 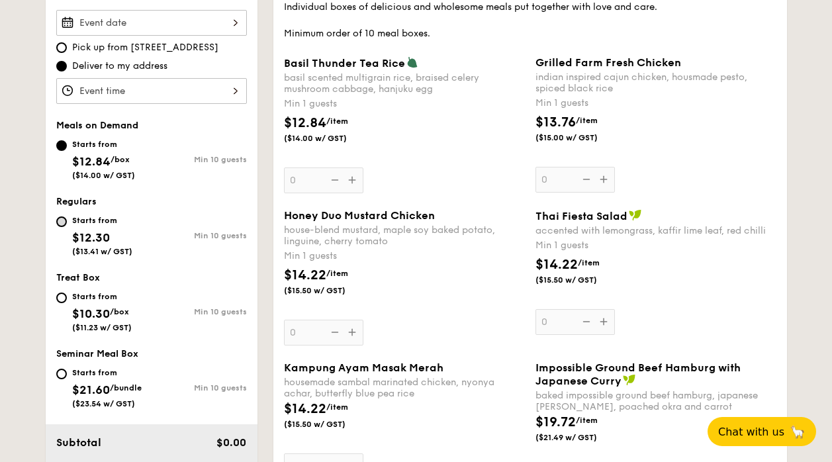 I want to click on span: Regulars, so click(x=76, y=201).